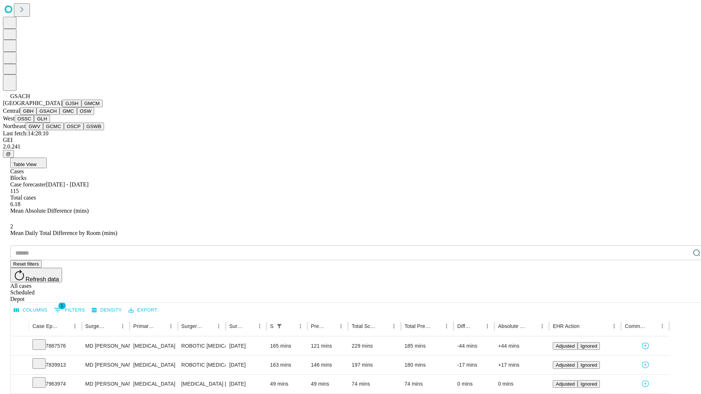  I want to click on span: Mean Absolute Difference (mins), so click(49, 211).